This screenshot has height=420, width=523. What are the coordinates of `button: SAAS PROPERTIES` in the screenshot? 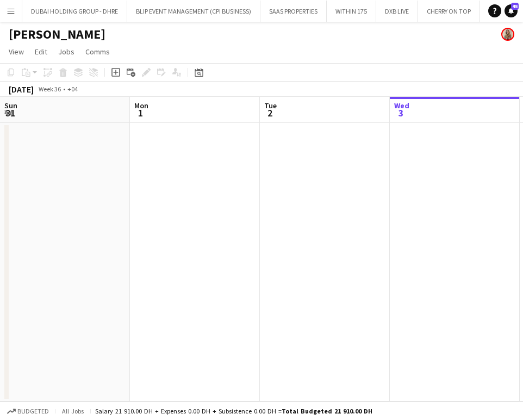 It's located at (293, 11).